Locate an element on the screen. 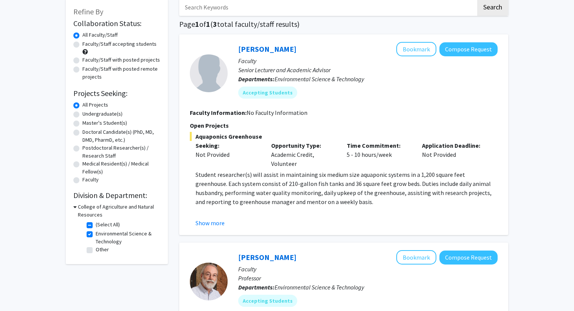 The width and height of the screenshot is (574, 311). h2: Collaboration Status: is located at coordinates (117, 23).